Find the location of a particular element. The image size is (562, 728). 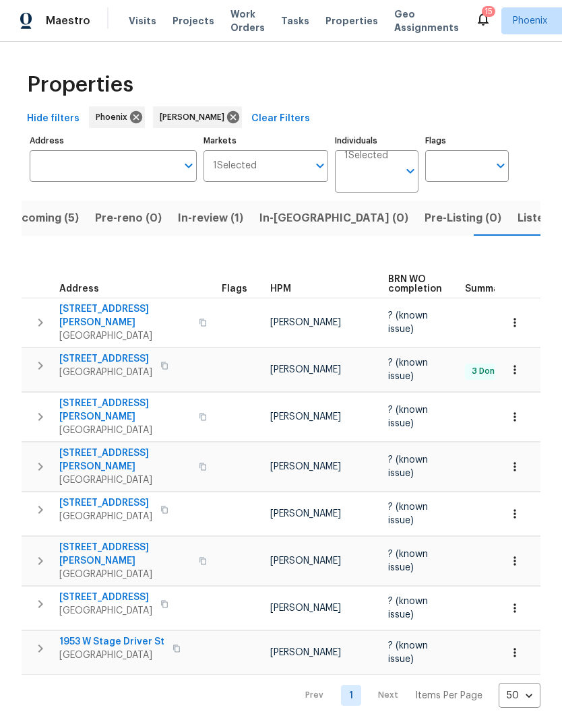

div: 50 is located at coordinates (519, 697).